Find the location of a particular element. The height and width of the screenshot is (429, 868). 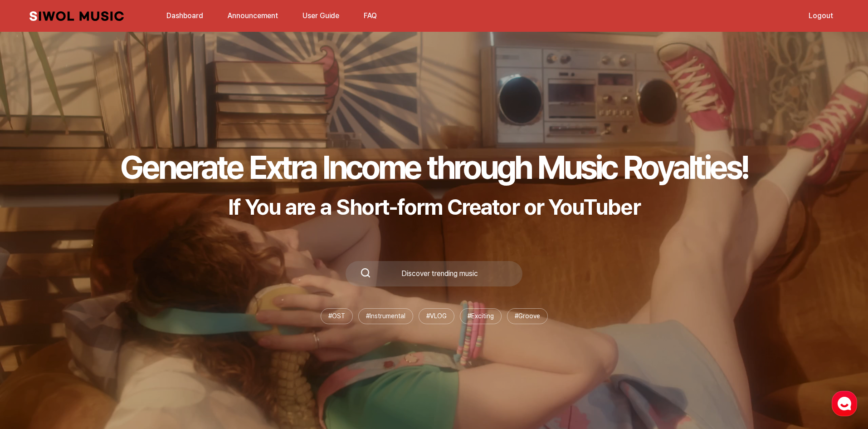

p: If You are a Short-form Creator or YouTuber is located at coordinates (434, 207).